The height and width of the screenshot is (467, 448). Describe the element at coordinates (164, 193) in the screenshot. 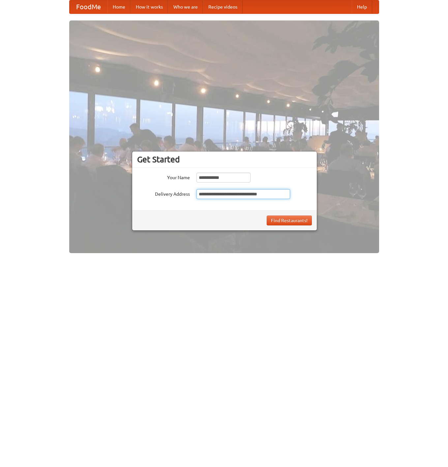

I see `label: Delivery Address` at that location.